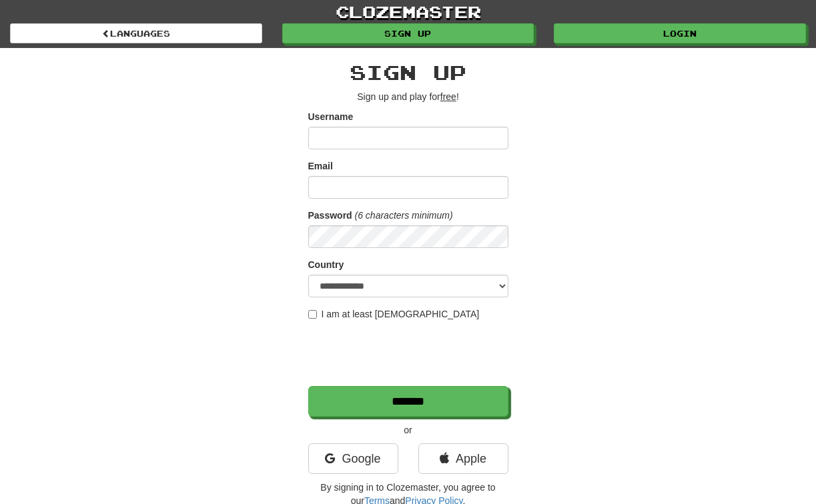 The height and width of the screenshot is (504, 816). I want to click on a: Login, so click(680, 33).